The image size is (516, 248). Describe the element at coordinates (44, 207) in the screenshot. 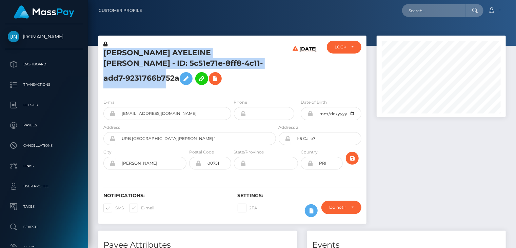

I see `a: Taxes` at that location.